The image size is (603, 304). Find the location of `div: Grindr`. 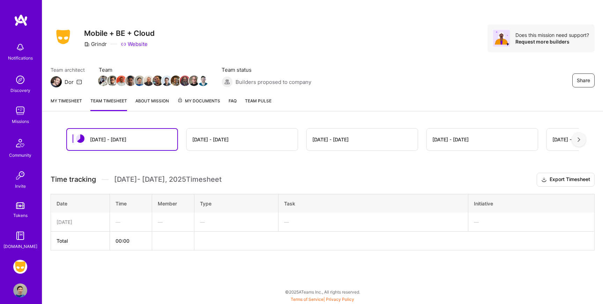

div: Grindr is located at coordinates (95, 44).